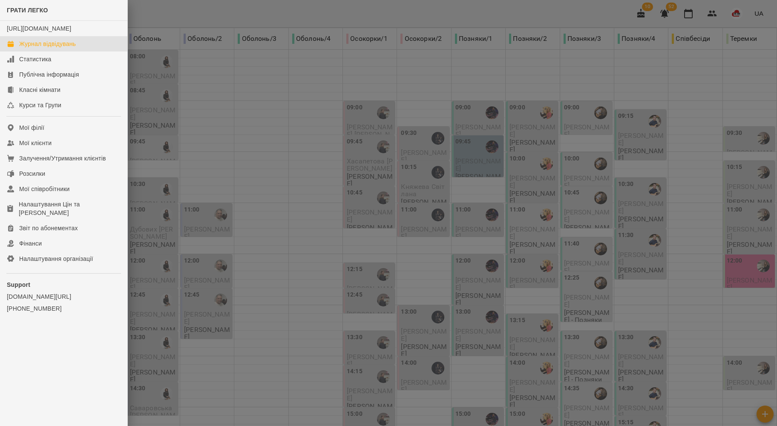 This screenshot has height=426, width=777. What do you see at coordinates (49, 228) in the screenshot?
I see `div: Звіт по абонементах` at bounding box center [49, 228].